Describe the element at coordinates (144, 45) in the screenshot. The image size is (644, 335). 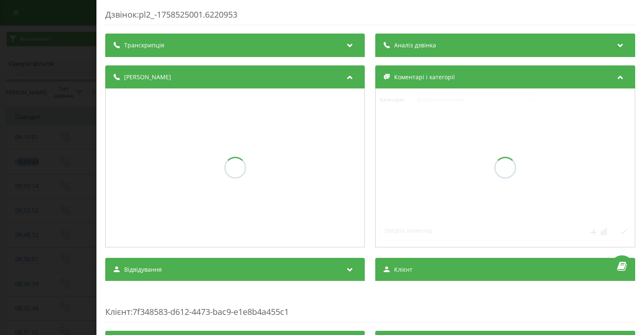
I see `span: Транскрипція` at that location.